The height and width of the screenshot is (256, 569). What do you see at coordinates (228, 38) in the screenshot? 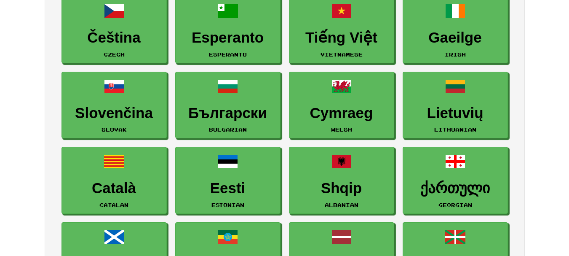
I see `h3: Esperanto` at bounding box center [228, 38].